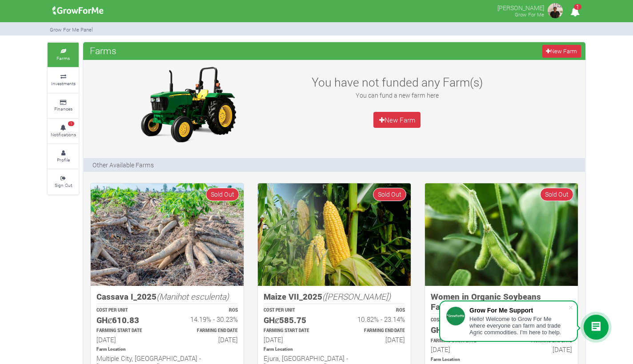 Image resolution: width=633 pixels, height=364 pixels. Describe the element at coordinates (71, 29) in the screenshot. I see `small: Grow For Me Panel` at that location.